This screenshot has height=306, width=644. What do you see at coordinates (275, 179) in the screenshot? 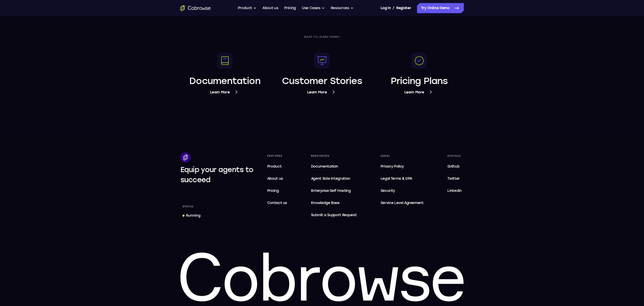
I see `span: About us` at bounding box center [275, 179].